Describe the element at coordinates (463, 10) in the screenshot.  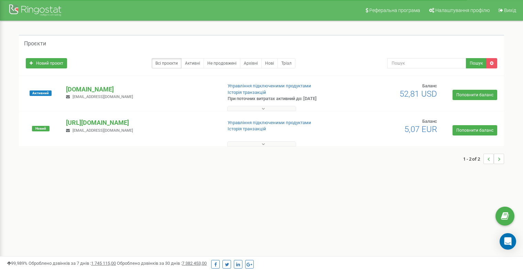
I see `span: Налаштування профілю` at that location.